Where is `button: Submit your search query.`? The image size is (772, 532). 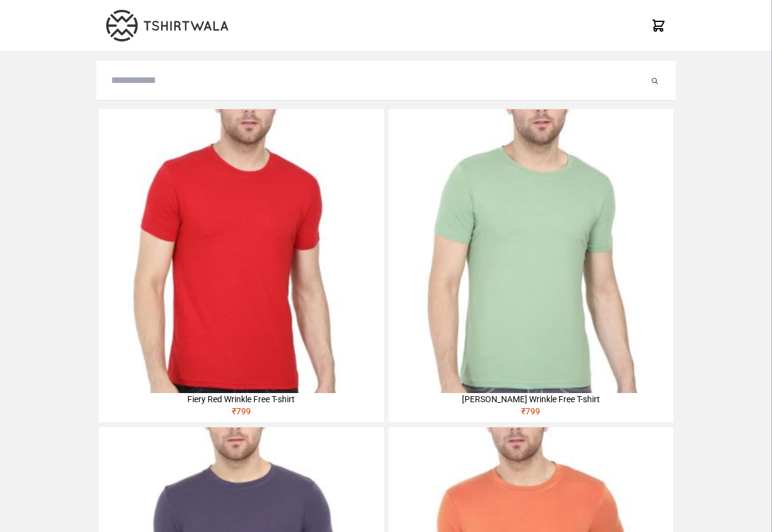 button: Submit your search query. is located at coordinates (655, 80).